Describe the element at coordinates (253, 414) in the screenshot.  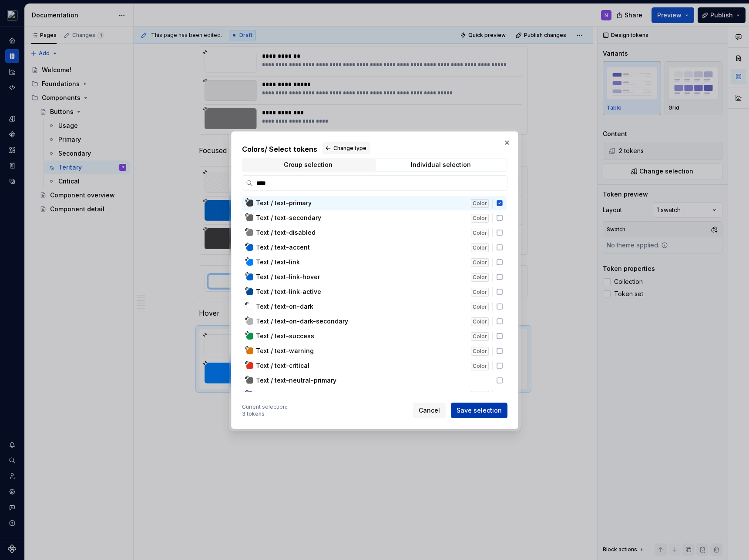
I see `div: 3 tokens` at that location.